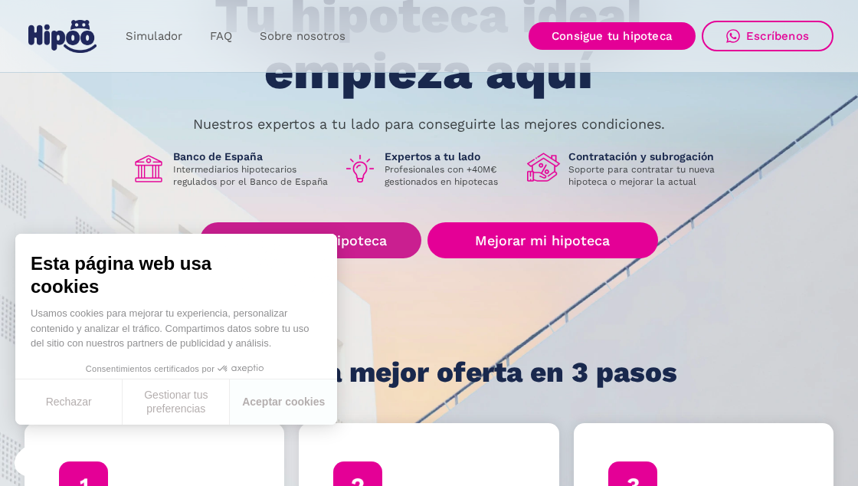  I want to click on a: Buscar nueva hipoteca, so click(310, 240).